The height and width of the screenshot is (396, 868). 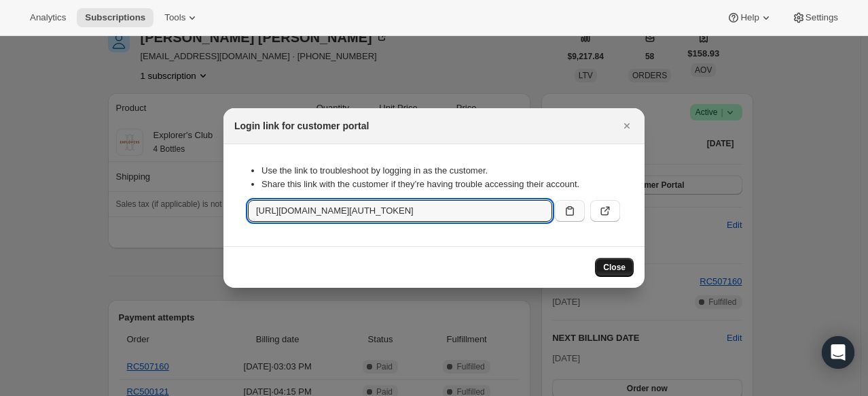 I want to click on li: Use the link to troubleshoot by logging in as the customer., so click(x=441, y=171).